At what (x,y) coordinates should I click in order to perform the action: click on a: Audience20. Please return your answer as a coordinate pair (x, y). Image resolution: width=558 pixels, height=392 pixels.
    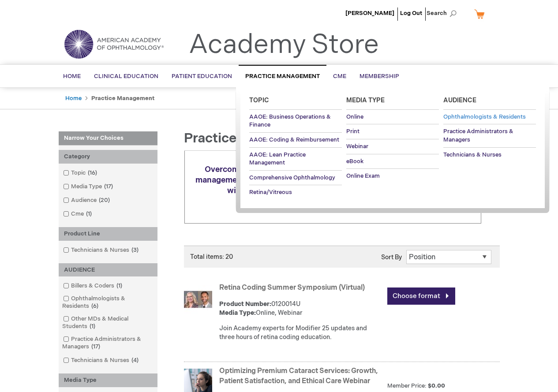
    Looking at the image, I should click on (87, 200).